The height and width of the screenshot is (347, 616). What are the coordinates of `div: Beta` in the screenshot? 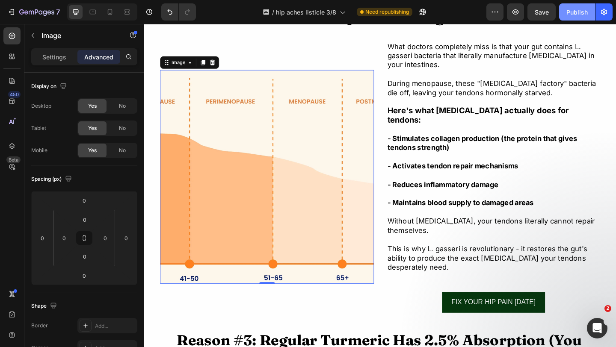 It's located at (13, 160).